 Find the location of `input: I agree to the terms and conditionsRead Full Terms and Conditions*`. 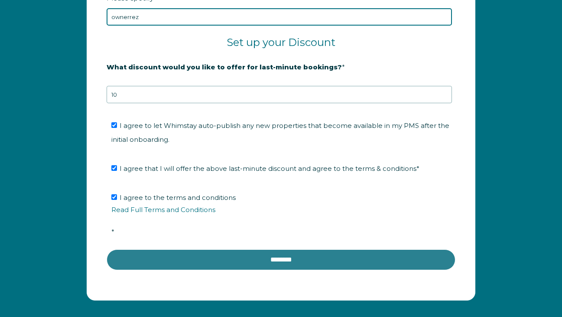

input: I agree to the terms and conditionsRead Full Terms and Conditions* is located at coordinates (114, 197).